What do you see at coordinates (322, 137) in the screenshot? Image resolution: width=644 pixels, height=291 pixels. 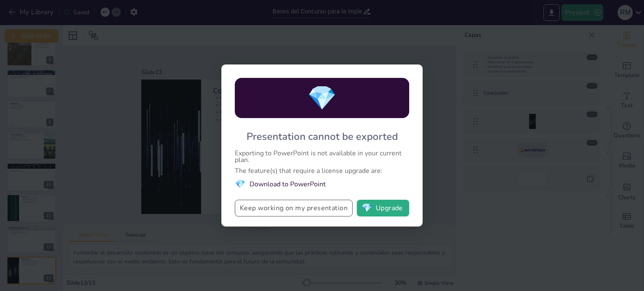 I see `div: Presentation cannot be exported` at bounding box center [322, 137].